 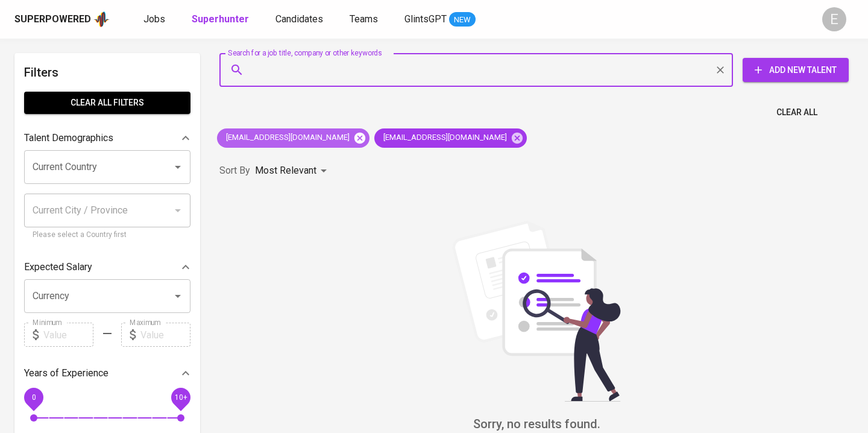 What do you see at coordinates (797, 112) in the screenshot?
I see `button: Clear All` at bounding box center [797, 112].